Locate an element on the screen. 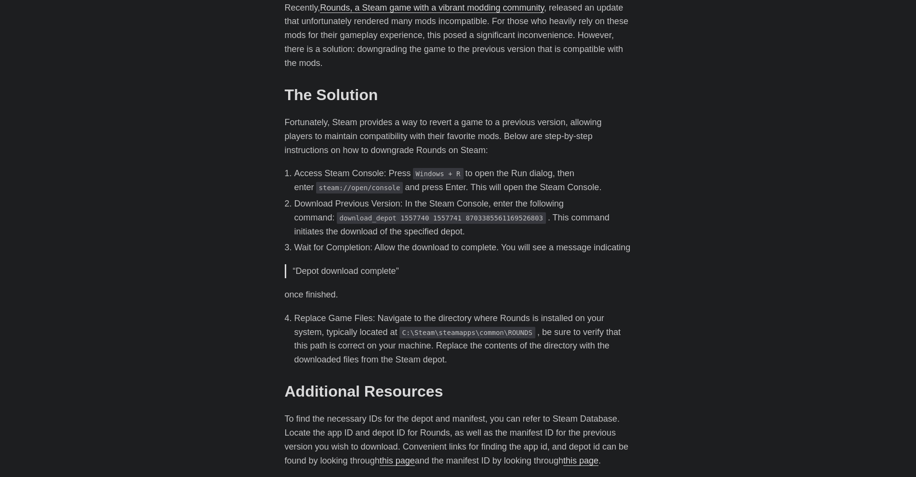 Image resolution: width=916 pixels, height=477 pixels. h2: The Solution is located at coordinates (458, 95).